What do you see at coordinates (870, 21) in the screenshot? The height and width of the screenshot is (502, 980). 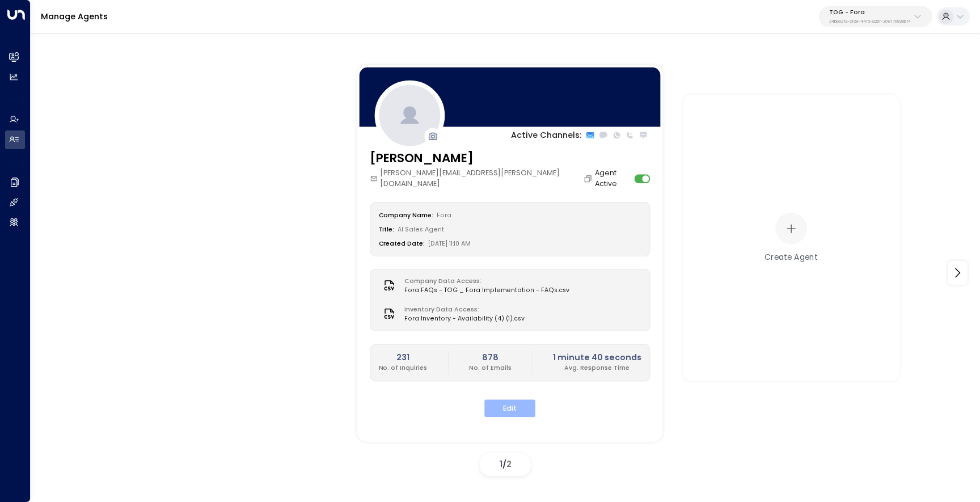 I see `p: 24bbb2f3-cf28-4415-a26f-20e170838bf4` at bounding box center [870, 21].